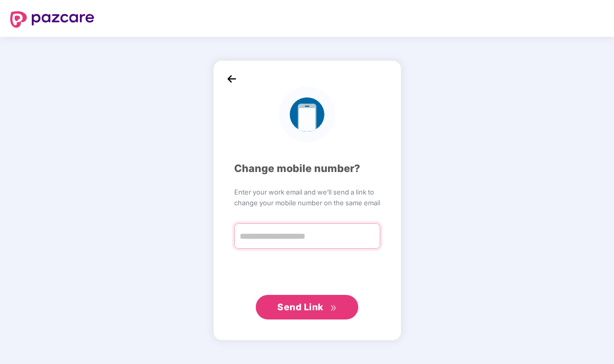 This screenshot has height=364, width=614. I want to click on span: change your mobile number on the same email, so click(307, 203).